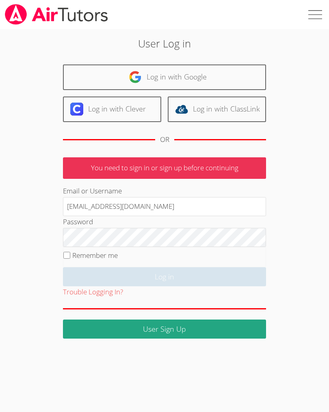 This screenshot has height=412, width=329. I want to click on label: Email or Username, so click(92, 191).